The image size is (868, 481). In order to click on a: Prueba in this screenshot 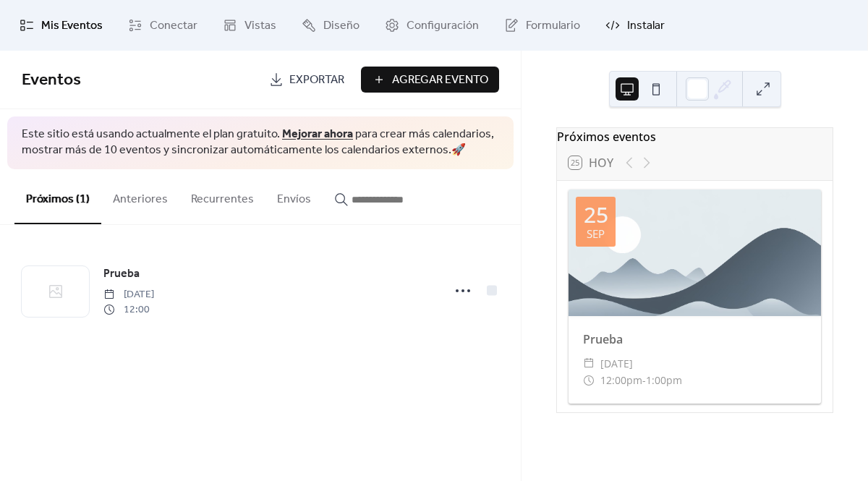, I will do `click(121, 274)`.